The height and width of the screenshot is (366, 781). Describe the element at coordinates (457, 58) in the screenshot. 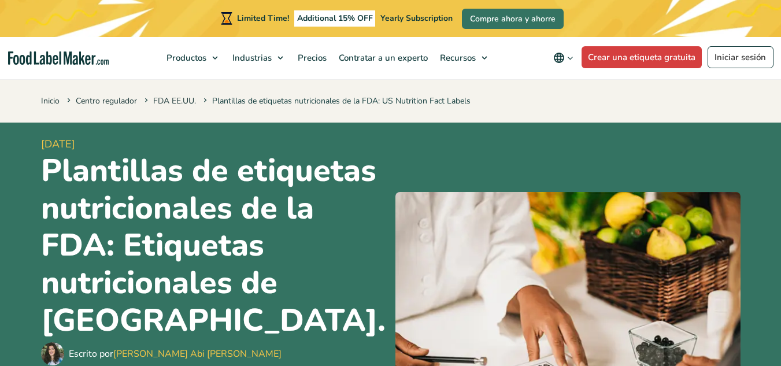

I see `span: Recursos` at that location.